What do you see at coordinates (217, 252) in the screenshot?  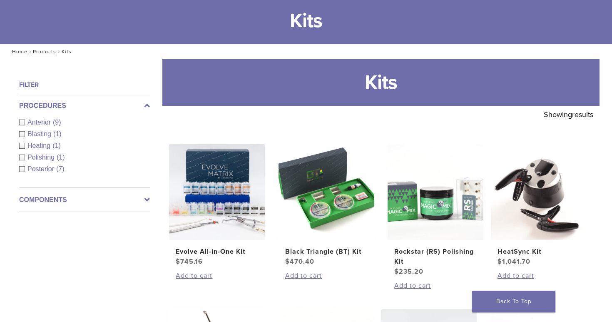 I see `h2: Evolve All-in-One Kit` at bounding box center [217, 252].